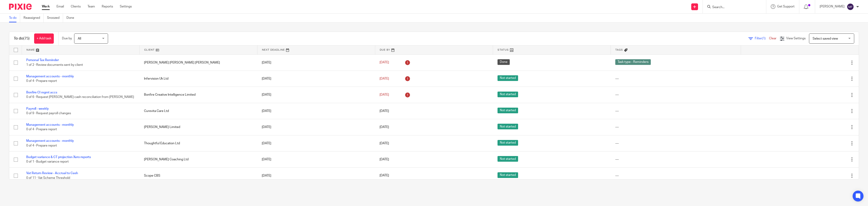  I want to click on a: Snoozed, so click(55, 18).